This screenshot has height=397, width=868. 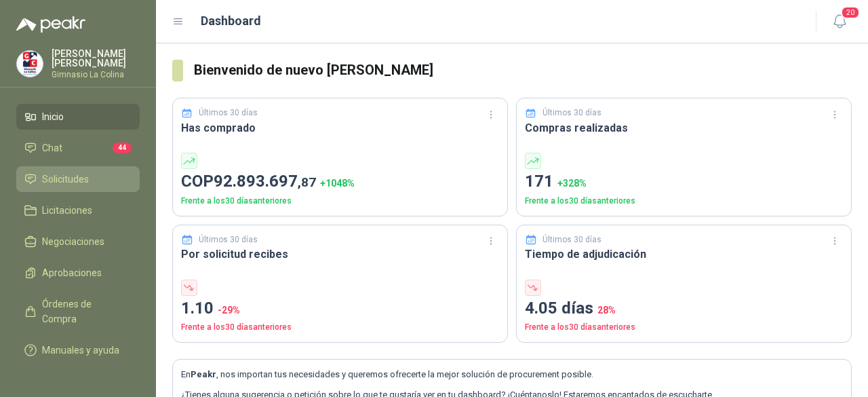 I want to click on p: Gimnasio La Colina, so click(x=96, y=75).